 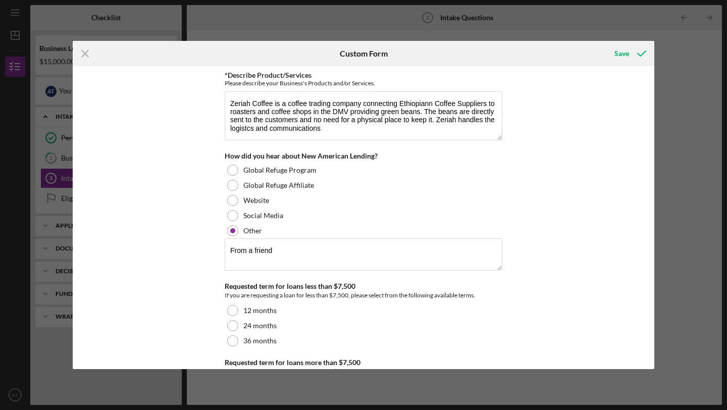 I want to click on label: Website, so click(x=256, y=200).